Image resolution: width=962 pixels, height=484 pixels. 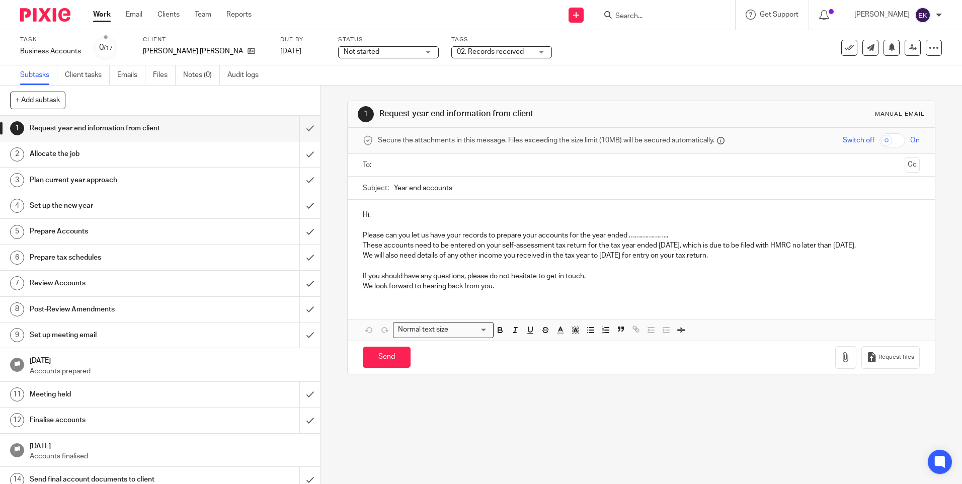 What do you see at coordinates (164, 75) in the screenshot?
I see `a: Files` at bounding box center [164, 75].